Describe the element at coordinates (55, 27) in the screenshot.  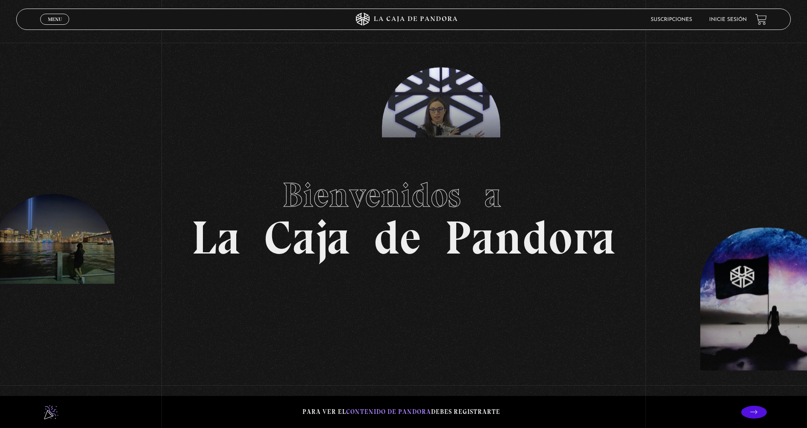
I see `span: Cerrar` at that location.